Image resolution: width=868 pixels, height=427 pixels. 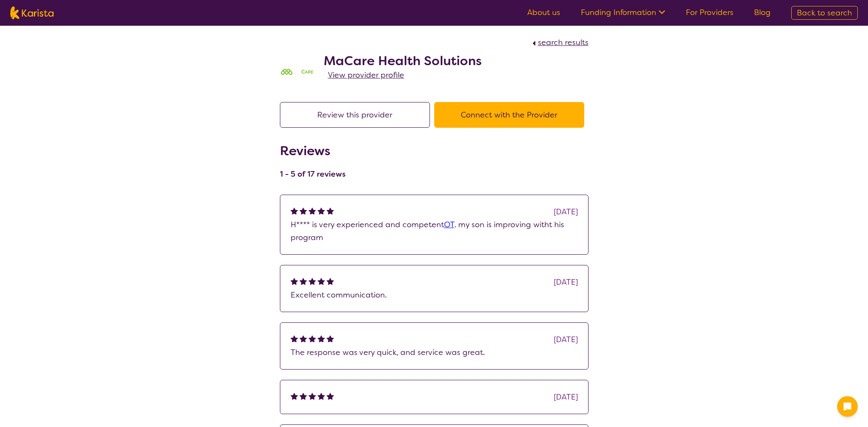 What do you see at coordinates (824, 13) in the screenshot?
I see `span: Back to search` at bounding box center [824, 13].